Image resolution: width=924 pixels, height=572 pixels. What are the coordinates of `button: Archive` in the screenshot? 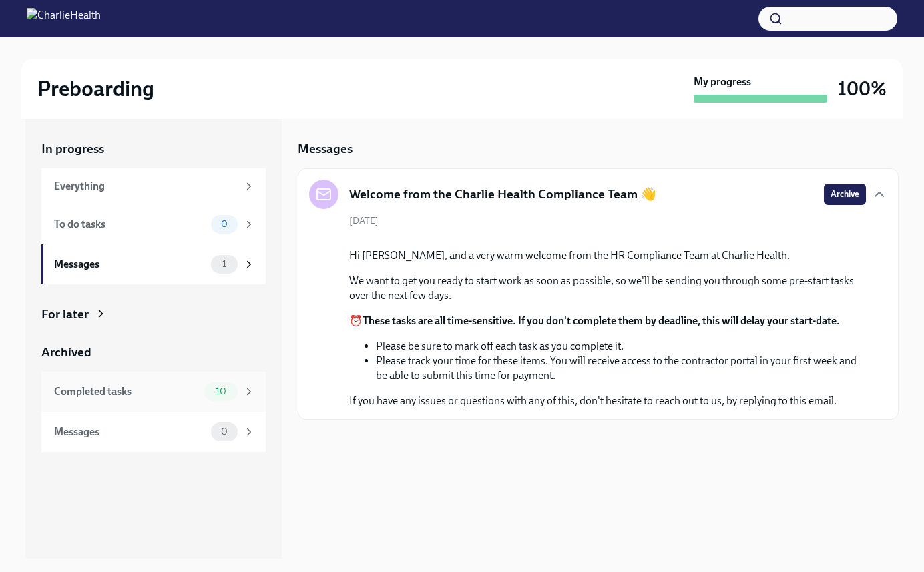 It's located at (844, 194).